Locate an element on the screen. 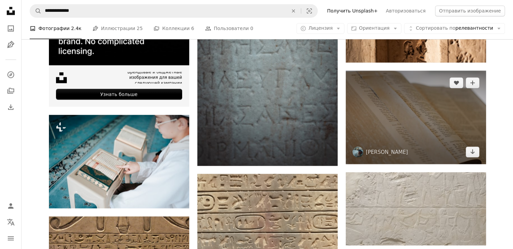 This screenshot has height=249, width=513. a: Скачать is located at coordinates (473, 152).